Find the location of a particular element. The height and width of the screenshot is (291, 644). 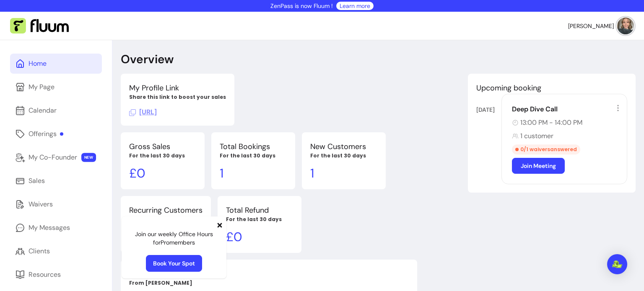

a: Clients is located at coordinates (56, 251).